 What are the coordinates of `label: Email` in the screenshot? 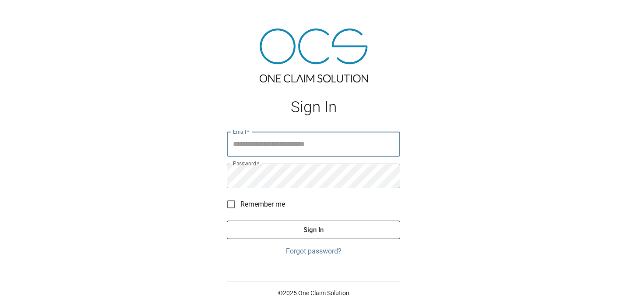 It's located at (241, 131).